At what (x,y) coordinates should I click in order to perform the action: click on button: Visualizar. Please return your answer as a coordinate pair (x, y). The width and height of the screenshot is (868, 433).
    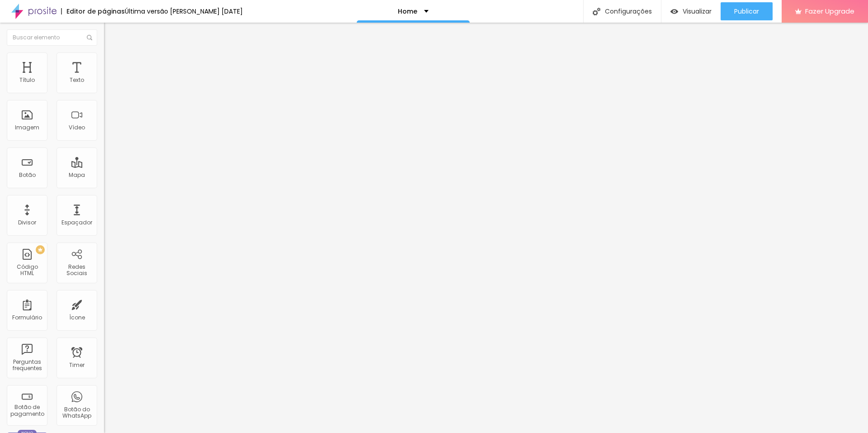
    Looking at the image, I should click on (691, 12).